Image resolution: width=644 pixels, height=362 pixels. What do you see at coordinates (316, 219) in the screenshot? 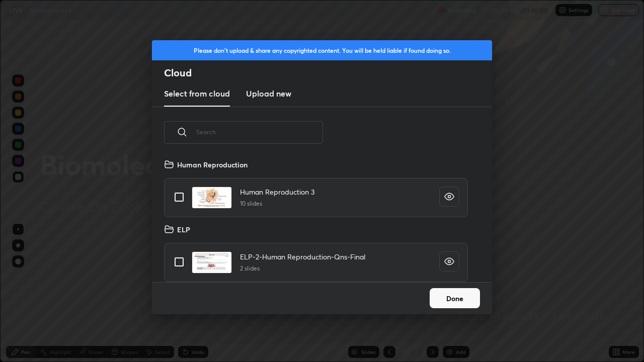
I see `div: grid` at bounding box center [316, 219].